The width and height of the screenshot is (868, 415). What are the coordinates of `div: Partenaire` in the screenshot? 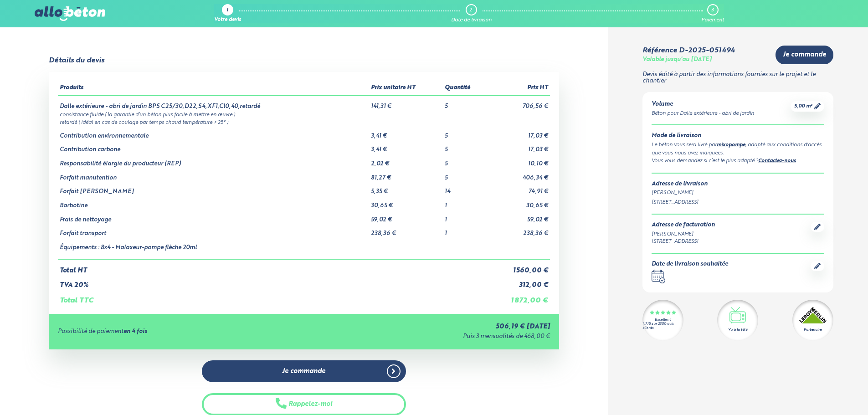 It's located at (812, 330).